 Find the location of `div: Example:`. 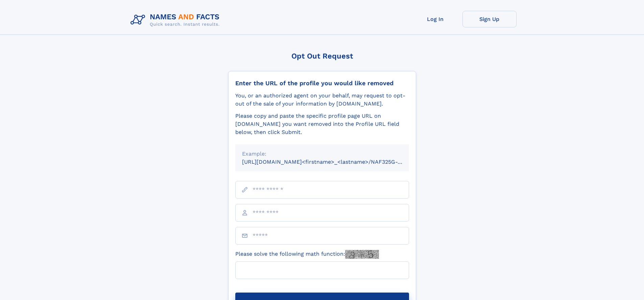

div: Example: is located at coordinates (322, 154).